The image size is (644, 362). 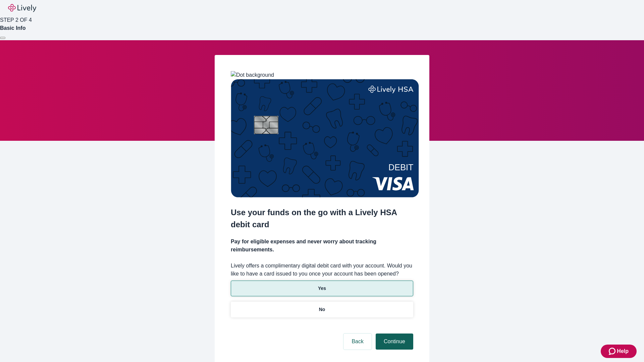 I want to click on span: Help, so click(x=623, y=351).